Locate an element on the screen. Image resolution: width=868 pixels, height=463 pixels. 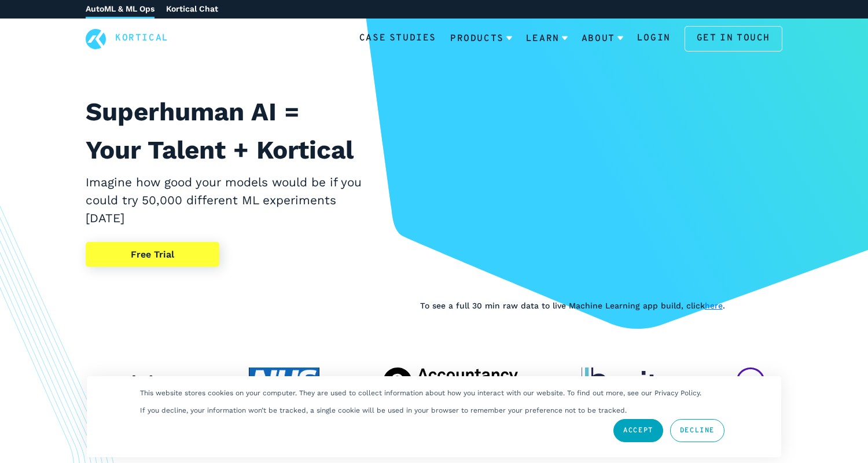
img: NHS client logo is located at coordinates (284, 382).